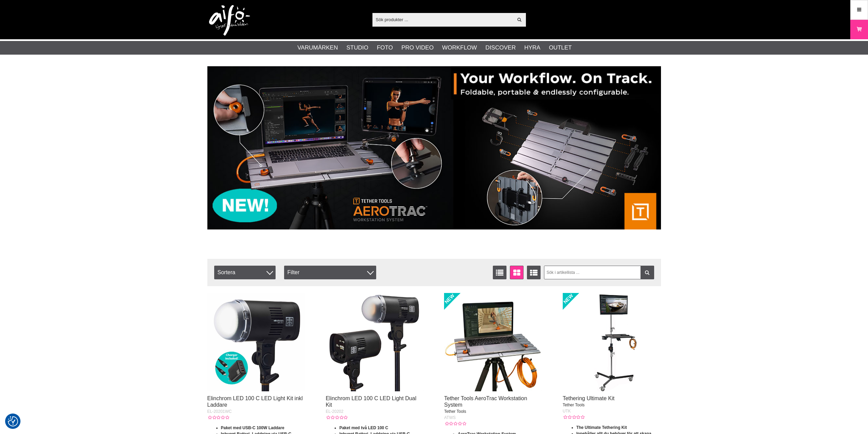  What do you see at coordinates (245, 272) in the screenshot?
I see `span: Sortera` at bounding box center [245, 272].